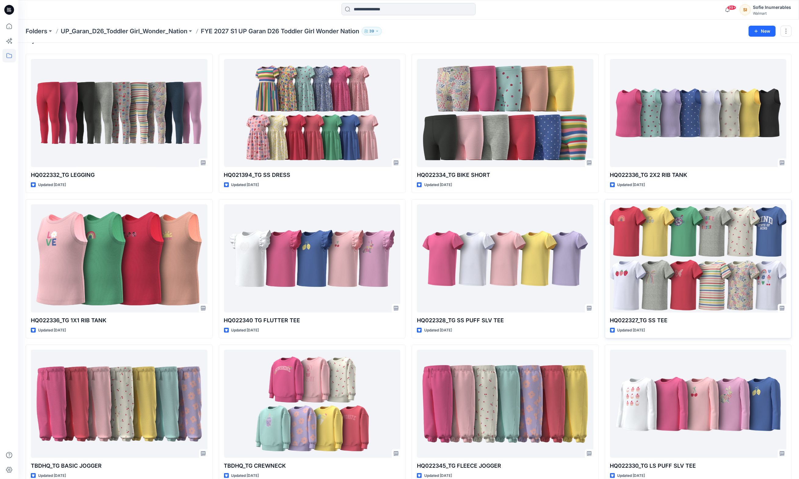 Image resolution: width=799 pixels, height=479 pixels. Describe the element at coordinates (505, 466) in the screenshot. I see `p: HQ022345_TG FLEECE JOGGER` at that location.